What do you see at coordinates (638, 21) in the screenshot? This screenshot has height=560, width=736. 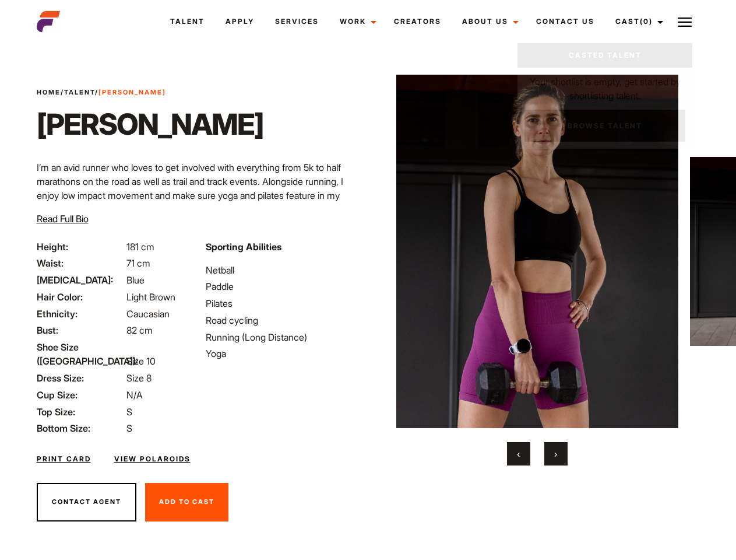 I see `a: Cast(0)` at bounding box center [638, 21].